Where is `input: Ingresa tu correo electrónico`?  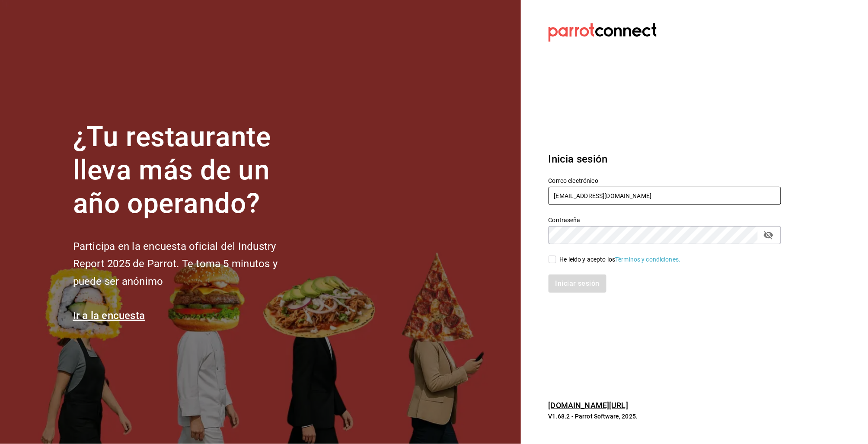 input: Ingresa tu correo electrónico is located at coordinates (664, 196).